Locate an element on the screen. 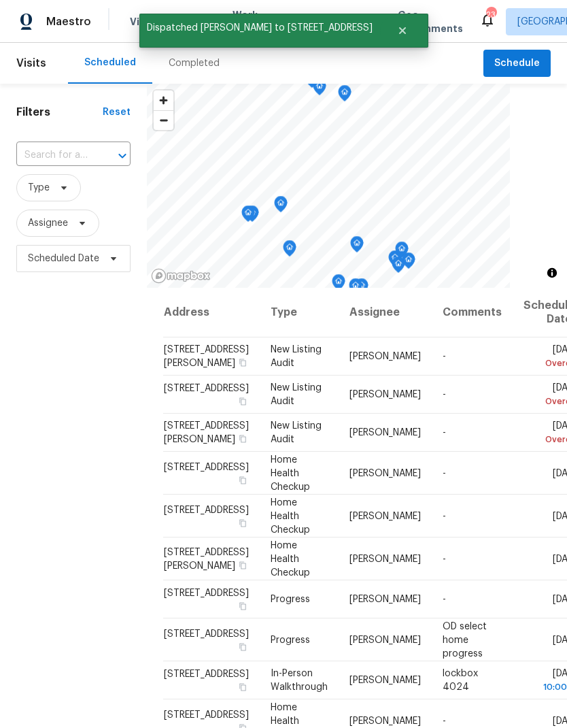 Image resolution: width=567 pixels, height=728 pixels. button: Zoom out is located at coordinates (163, 119).